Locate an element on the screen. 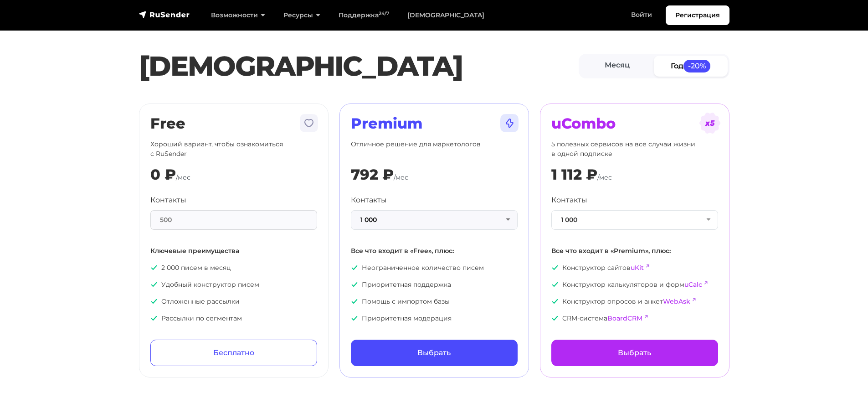  p: Ключевые преимущества is located at coordinates (234, 251).